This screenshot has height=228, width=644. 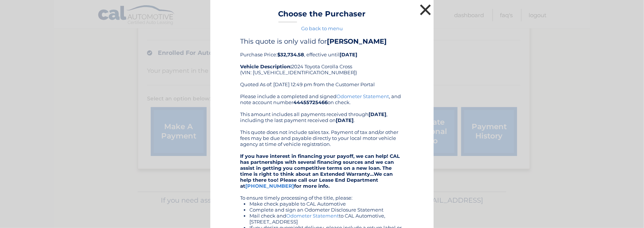 I want to click on li: Make check payable to CAL Automotive, so click(x=326, y=203).